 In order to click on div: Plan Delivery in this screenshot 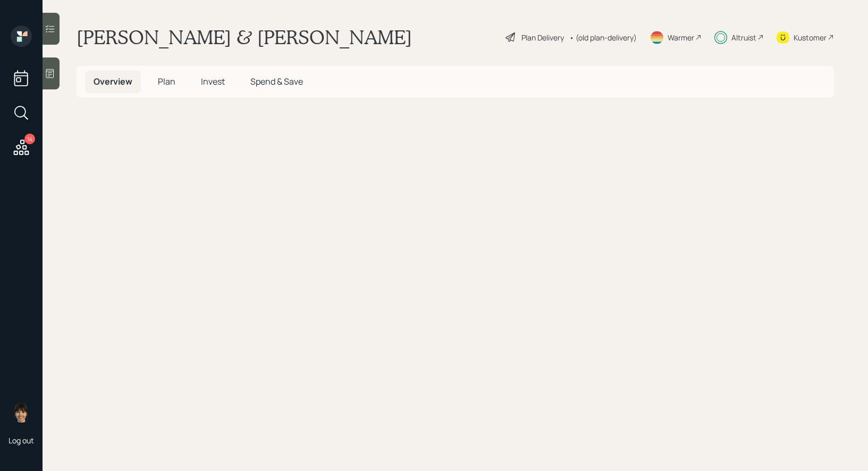, I will do `click(543, 37)`.